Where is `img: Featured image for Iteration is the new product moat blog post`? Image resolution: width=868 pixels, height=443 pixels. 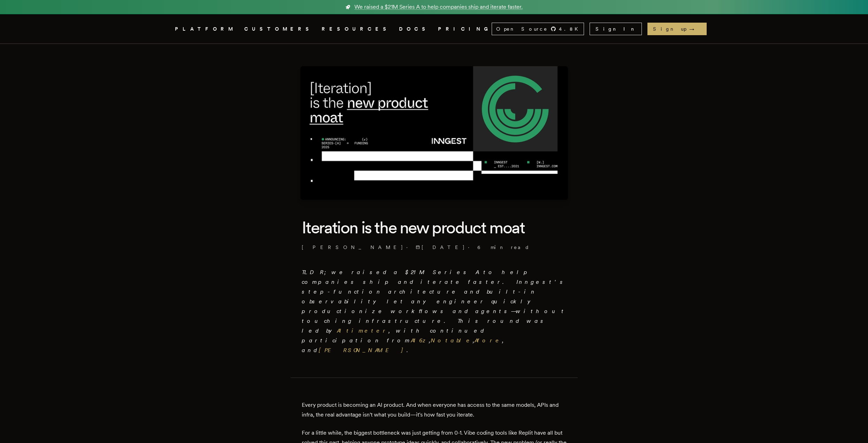 img: Featured image for Iteration is the new product moat blog post is located at coordinates (434, 133).